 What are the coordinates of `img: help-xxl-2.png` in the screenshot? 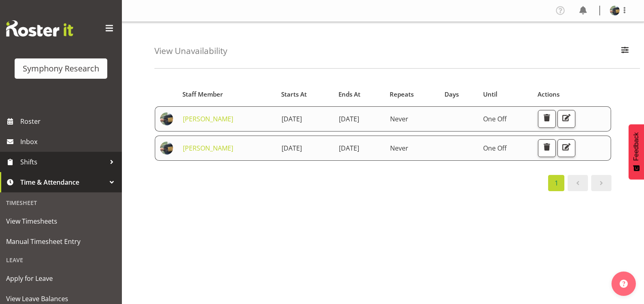 It's located at (623, 284).